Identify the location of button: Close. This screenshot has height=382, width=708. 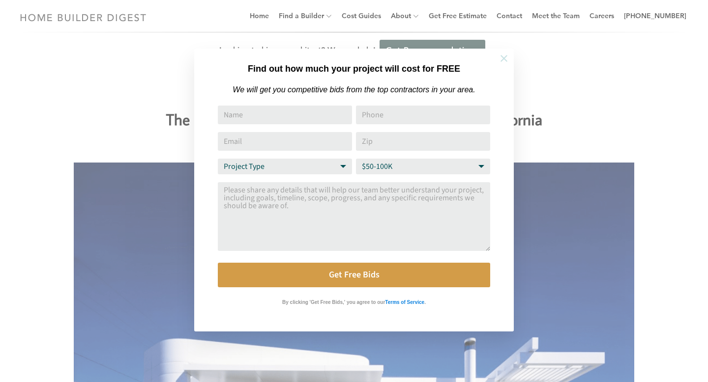
(504, 58).